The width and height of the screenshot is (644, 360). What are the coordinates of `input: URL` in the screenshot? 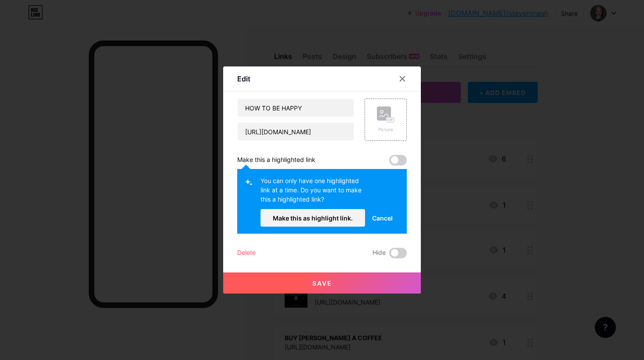 It's located at (296, 132).